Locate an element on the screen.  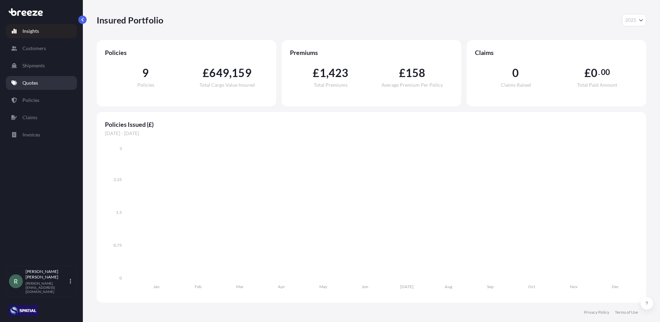
span: 1 is located at coordinates (323, 73).